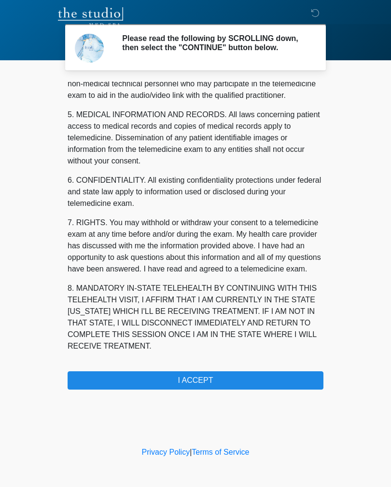  Describe the element at coordinates (220, 452) in the screenshot. I see `a: Terms of Service` at that location.